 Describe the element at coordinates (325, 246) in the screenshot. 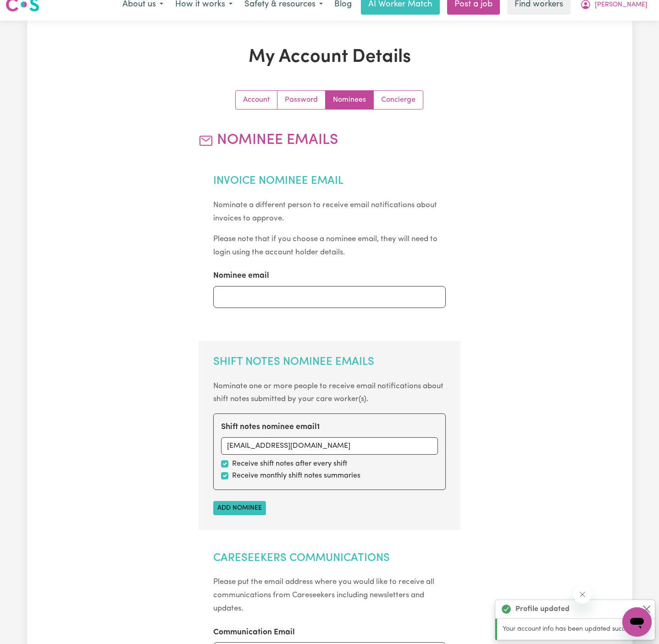

I see `small: Please note that if you choose a nominee email, they will need to login using the account holder ...` at that location.